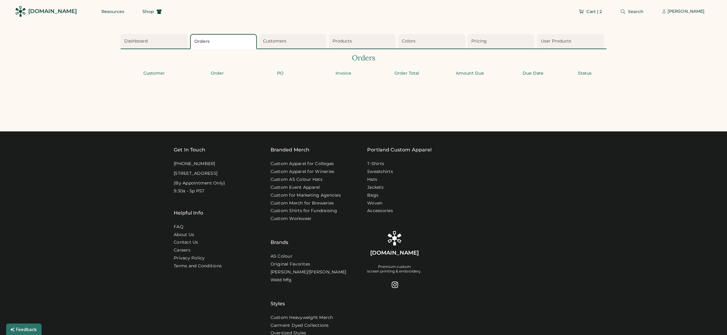 This screenshot has width=727, height=335. What do you see at coordinates (290, 264) in the screenshot?
I see `a: Original Favorites` at bounding box center [290, 264].